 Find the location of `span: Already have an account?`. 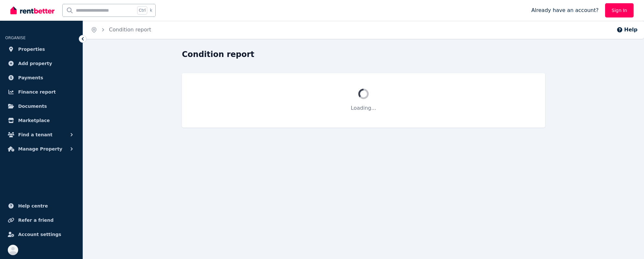

span: Already have an account? is located at coordinates (565, 10).